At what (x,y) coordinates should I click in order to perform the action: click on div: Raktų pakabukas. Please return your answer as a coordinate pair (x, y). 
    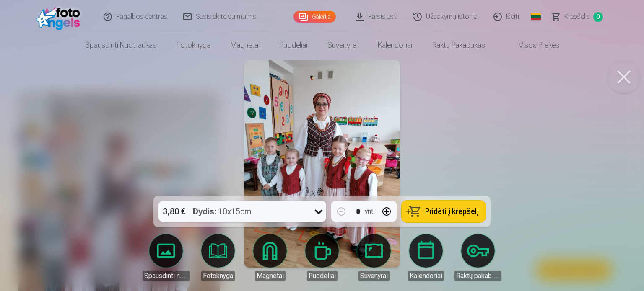
    Looking at the image, I should click on (478, 276).